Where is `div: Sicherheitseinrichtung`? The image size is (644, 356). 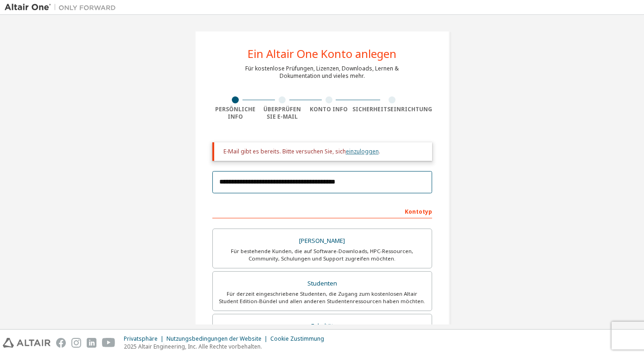 div: Sicherheitseinrichtung is located at coordinates (392, 110).